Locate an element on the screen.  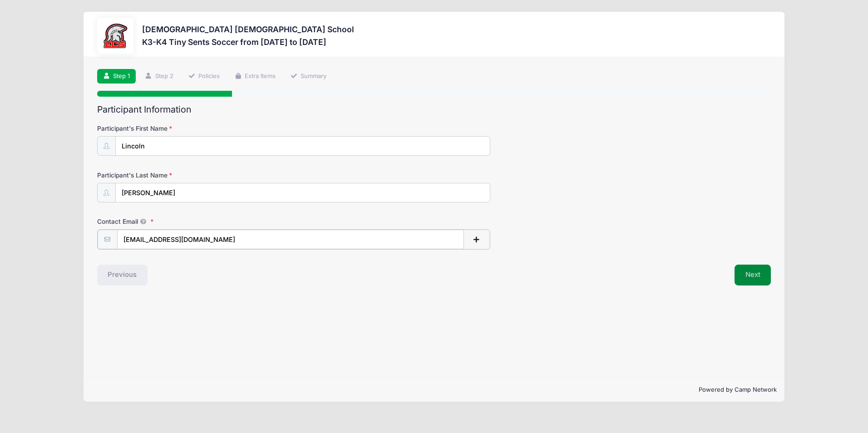
label: Participant's Last Name is located at coordinates (209, 175).